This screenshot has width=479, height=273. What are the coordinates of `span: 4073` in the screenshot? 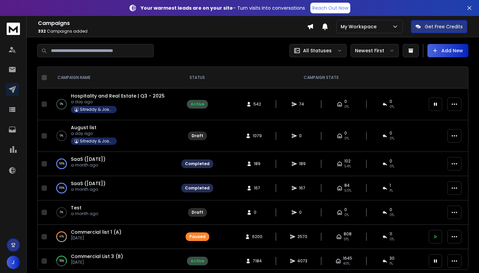 It's located at (302, 261).